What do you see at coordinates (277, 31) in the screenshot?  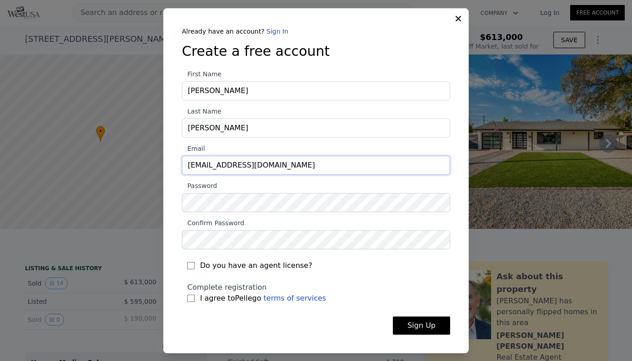 I see `a: Sign In` at bounding box center [277, 31].